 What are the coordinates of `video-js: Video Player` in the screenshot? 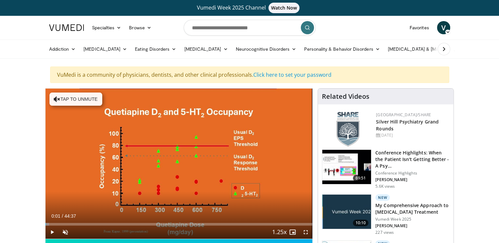 It's located at (179, 164).